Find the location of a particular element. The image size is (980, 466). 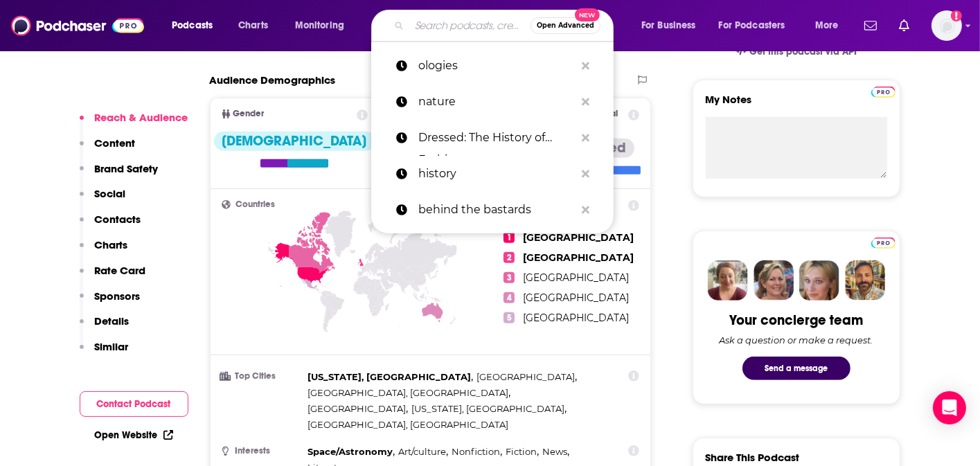

button: Contacts is located at coordinates (110, 225).